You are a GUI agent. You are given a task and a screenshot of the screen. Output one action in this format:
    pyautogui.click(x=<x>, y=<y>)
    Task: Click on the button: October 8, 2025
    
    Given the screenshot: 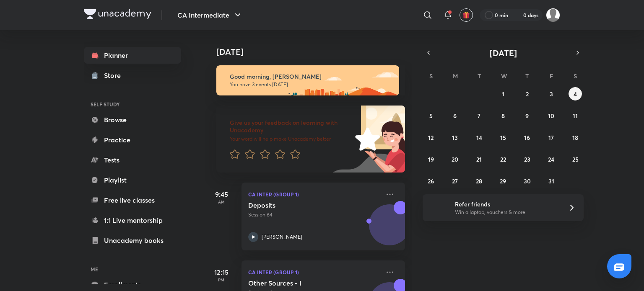 What is the action you would take?
    pyautogui.click(x=503, y=116)
    